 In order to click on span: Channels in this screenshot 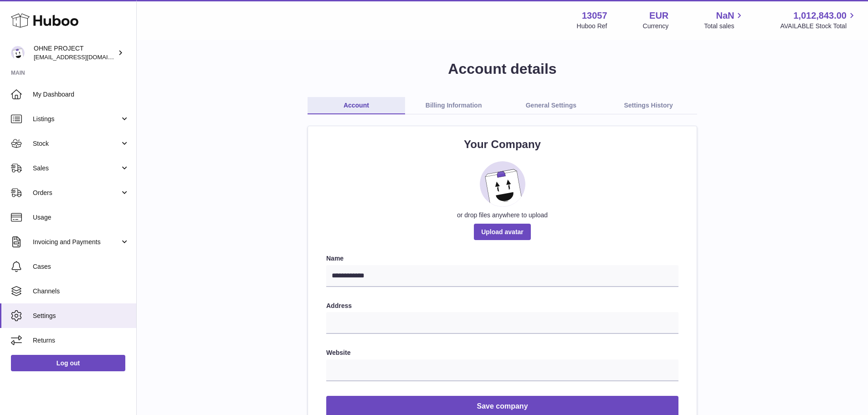, I will do `click(81, 291)`.